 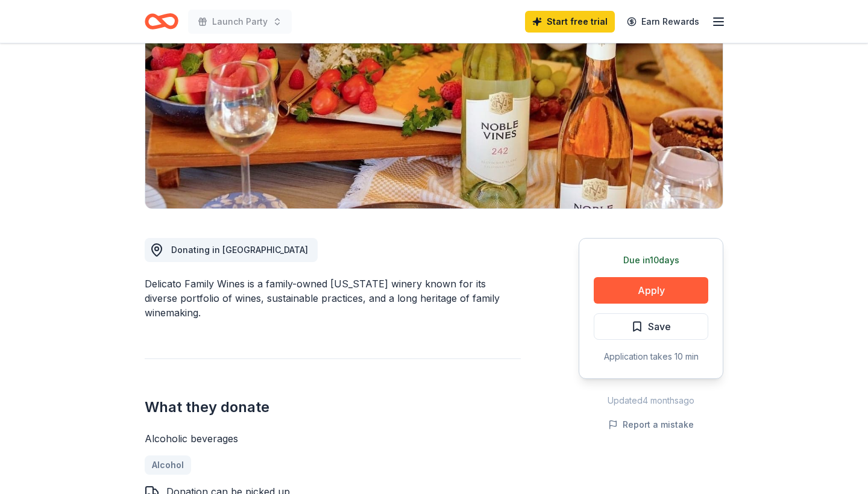 What do you see at coordinates (663, 22) in the screenshot?
I see `a: Earn Rewards` at bounding box center [663, 22].